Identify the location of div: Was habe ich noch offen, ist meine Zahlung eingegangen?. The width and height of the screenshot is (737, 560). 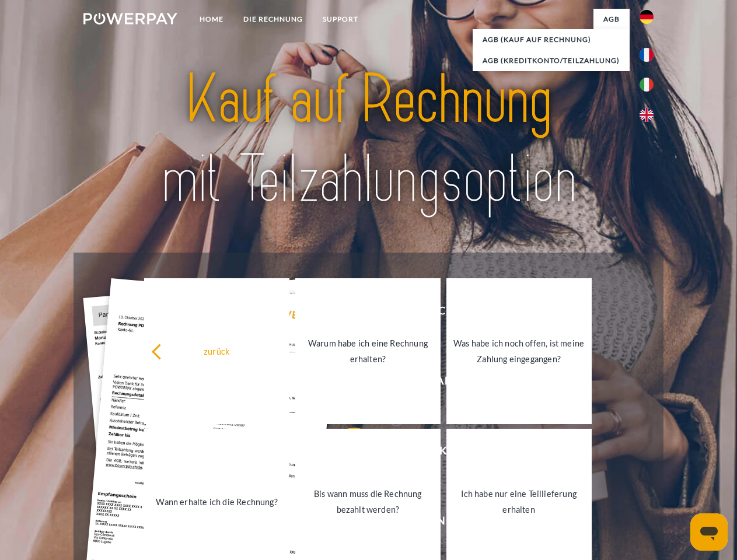
(519, 351).